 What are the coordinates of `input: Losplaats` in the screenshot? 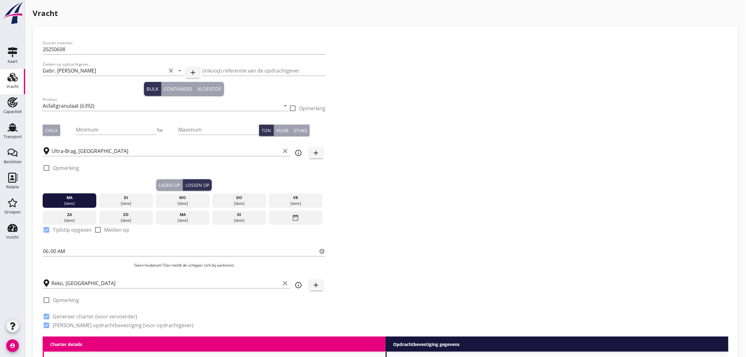 It's located at (166, 283).